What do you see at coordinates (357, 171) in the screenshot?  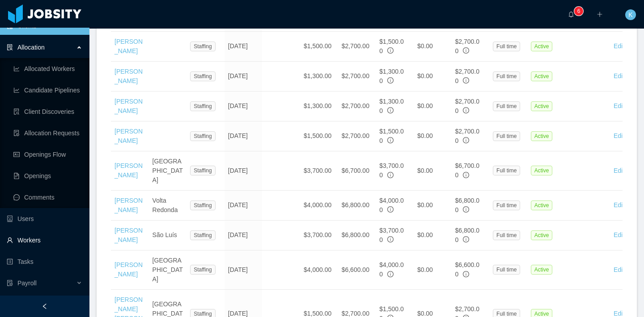 I see `td: $6,700.00` at bounding box center [357, 171].